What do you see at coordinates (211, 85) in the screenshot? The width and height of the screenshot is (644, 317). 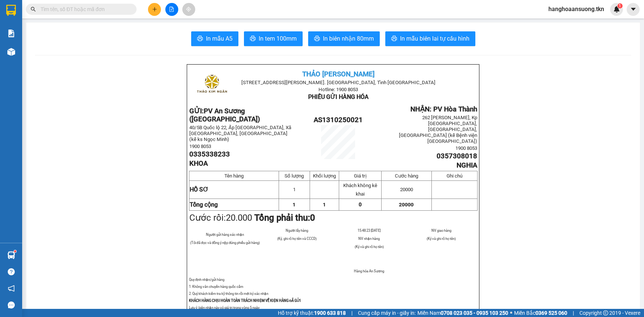 I see `img: logo` at bounding box center [211, 85].